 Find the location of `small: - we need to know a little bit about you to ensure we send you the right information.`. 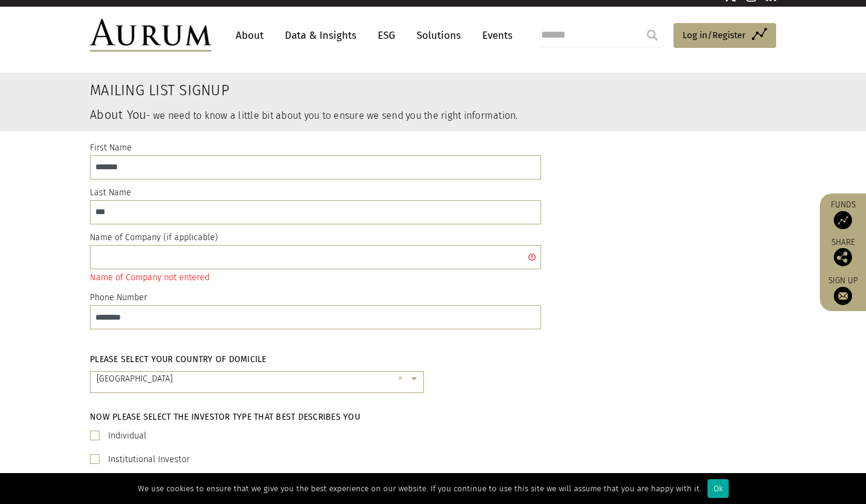

small: - we need to know a little bit about you to ensure we send you the right information. is located at coordinates (332, 116).